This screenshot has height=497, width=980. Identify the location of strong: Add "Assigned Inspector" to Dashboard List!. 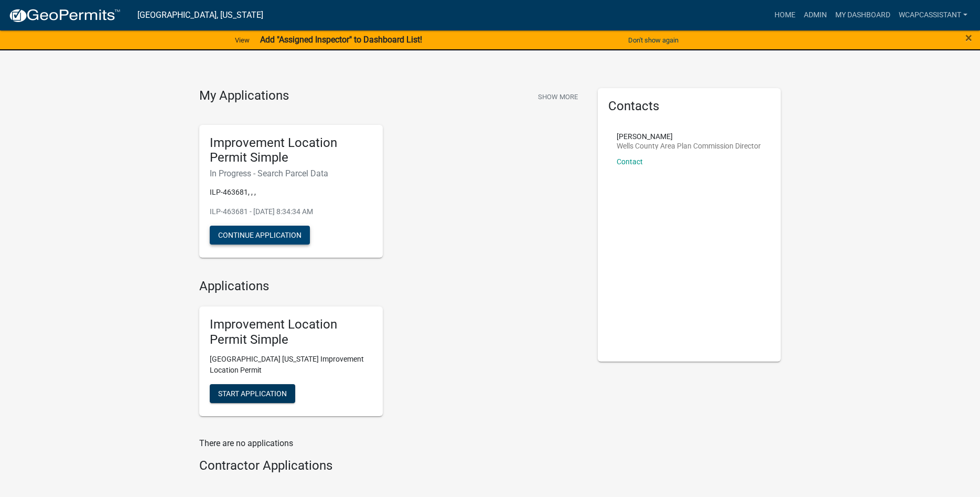
(341, 39).